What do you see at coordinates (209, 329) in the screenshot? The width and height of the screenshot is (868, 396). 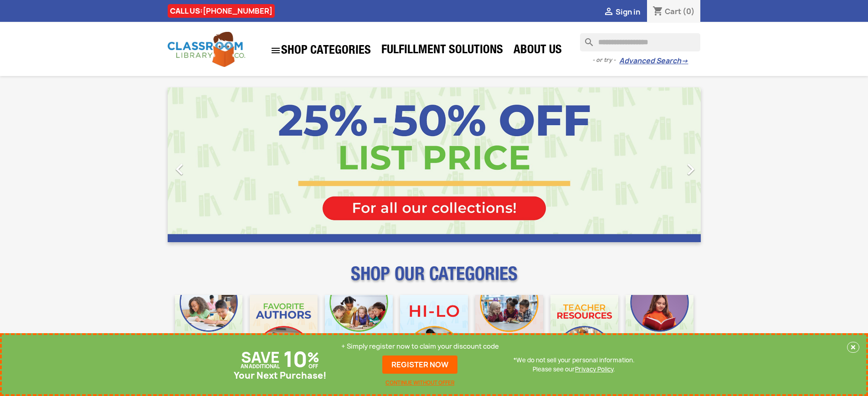 I see `img: CLC_Bulk_Mobile.jpg` at bounding box center [209, 329].